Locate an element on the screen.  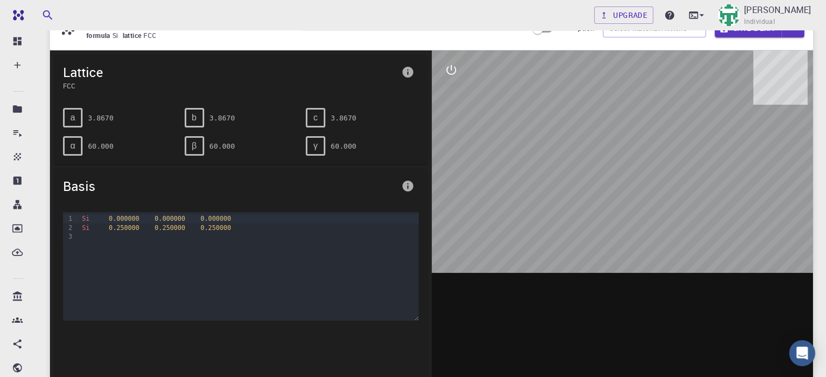
img: logo is located at coordinates (16, 15).